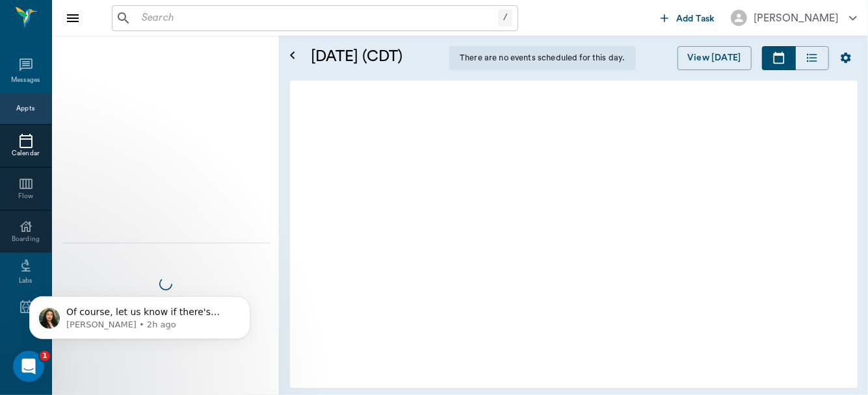  I want to click on img: Profile image for Lizbeth, so click(40, 49).